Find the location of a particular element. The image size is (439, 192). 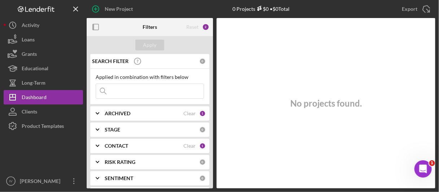

b: RISK RATING is located at coordinates (120, 162).